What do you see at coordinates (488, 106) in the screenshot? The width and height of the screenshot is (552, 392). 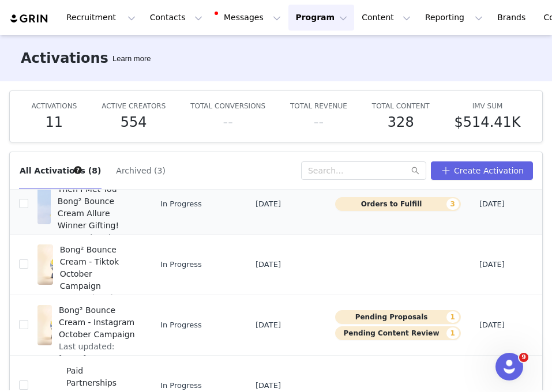 I see `span: IMV SUM` at bounding box center [488, 106].